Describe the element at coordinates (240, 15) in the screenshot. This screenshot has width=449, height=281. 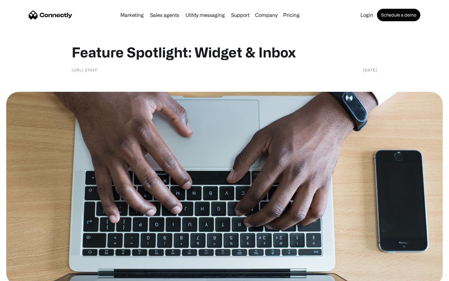
I see `a: Support` at that location.